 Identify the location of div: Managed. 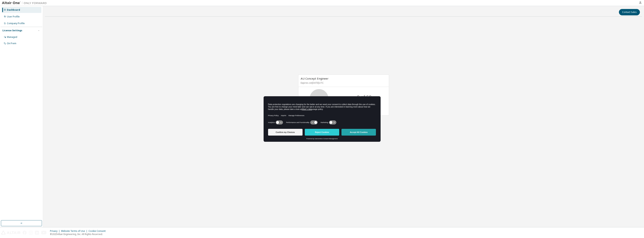
(12, 37).